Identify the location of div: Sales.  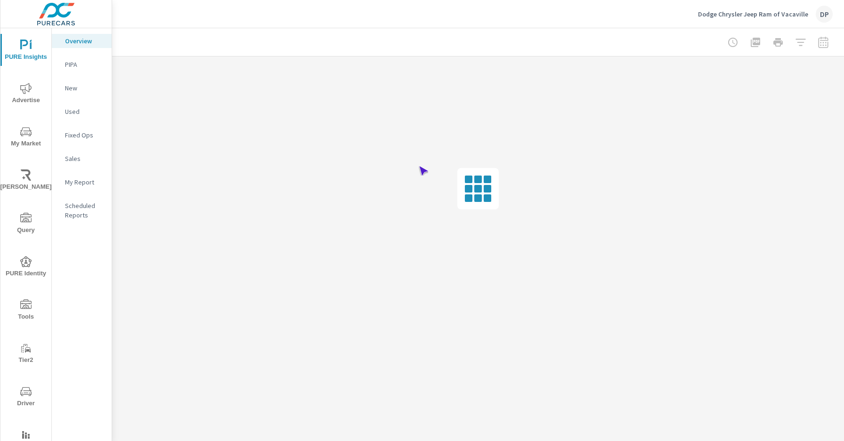
(81, 159).